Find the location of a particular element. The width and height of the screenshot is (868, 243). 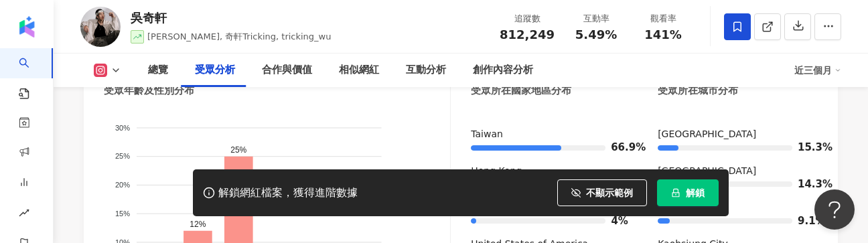

div: 受眾年齡及性別分布 is located at coordinates (148, 91).